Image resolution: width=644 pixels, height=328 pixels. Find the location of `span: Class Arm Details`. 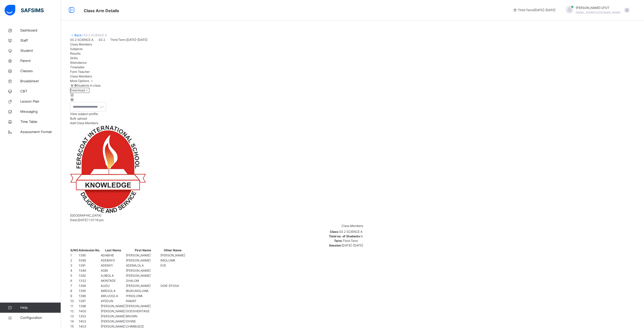

span: Class Arm Details is located at coordinates (101, 11).